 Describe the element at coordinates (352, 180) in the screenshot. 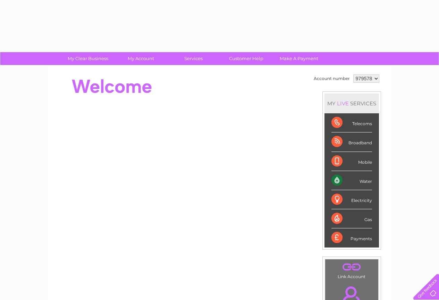

I see `div: Water` at that location.